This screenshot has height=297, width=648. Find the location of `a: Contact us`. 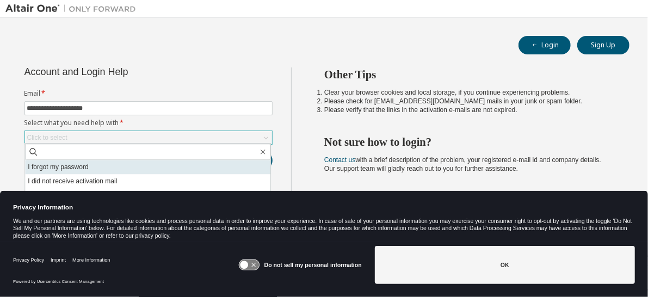

a: Contact us is located at coordinates (340, 160).